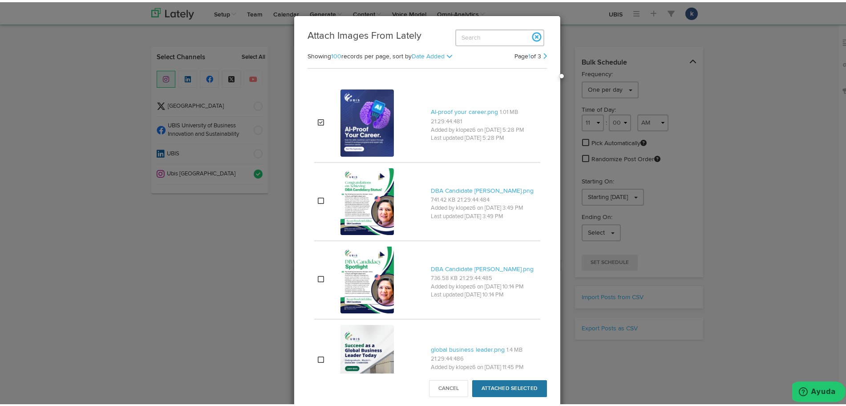  Describe the element at coordinates (31, 10) in the screenshot. I see `span: Ayuda` at that location.